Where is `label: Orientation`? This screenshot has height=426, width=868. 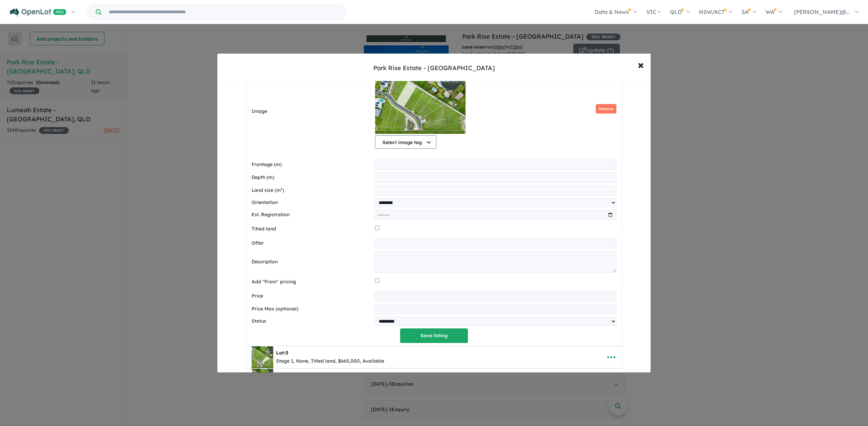 label: Orientation is located at coordinates (312, 203).